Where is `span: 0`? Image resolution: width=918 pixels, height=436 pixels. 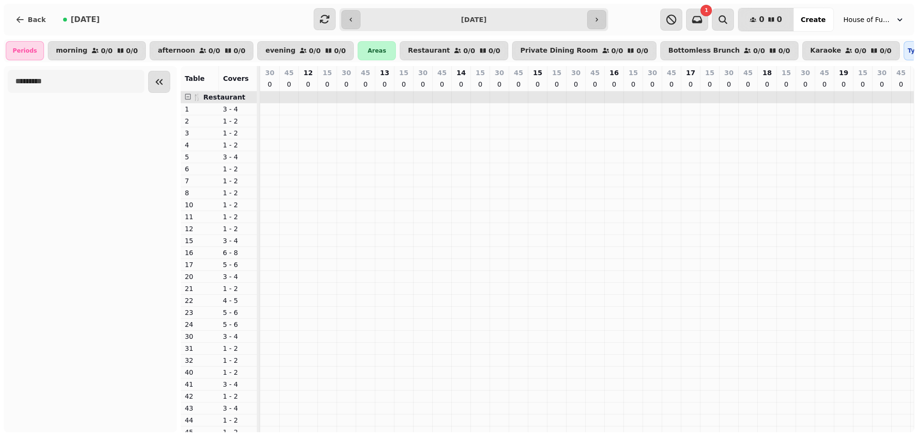 span: 0 is located at coordinates (762, 20).